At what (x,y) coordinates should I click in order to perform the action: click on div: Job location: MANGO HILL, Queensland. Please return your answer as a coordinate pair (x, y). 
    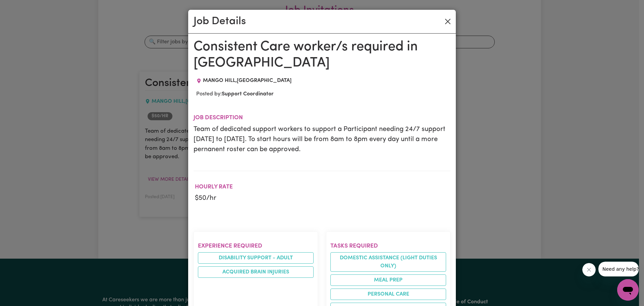
    Looking at the image, I should click on (244, 80).